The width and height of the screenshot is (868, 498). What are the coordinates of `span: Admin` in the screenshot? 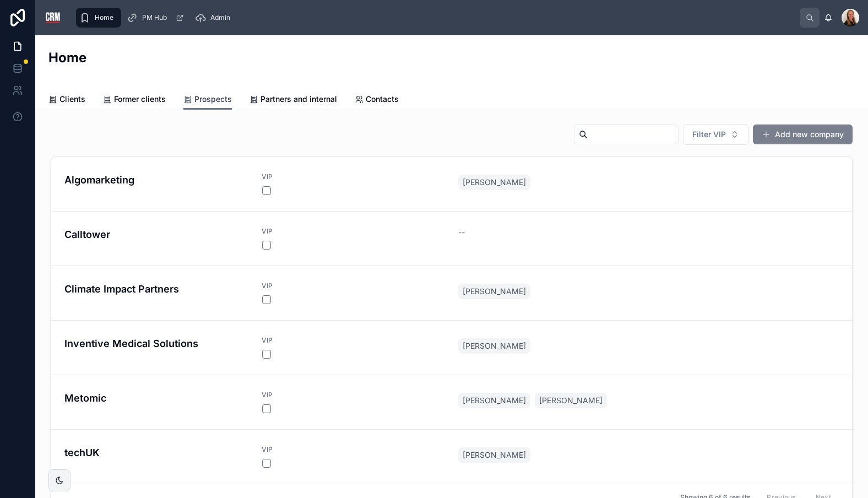 It's located at (220, 18).